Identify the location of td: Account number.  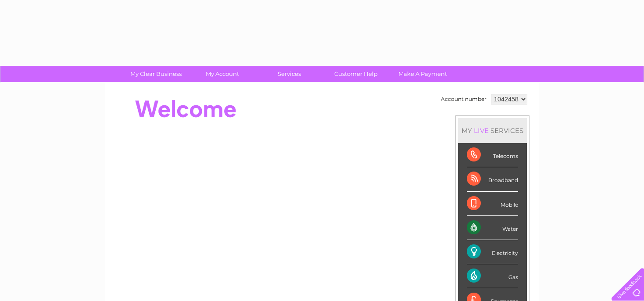
(463, 99).